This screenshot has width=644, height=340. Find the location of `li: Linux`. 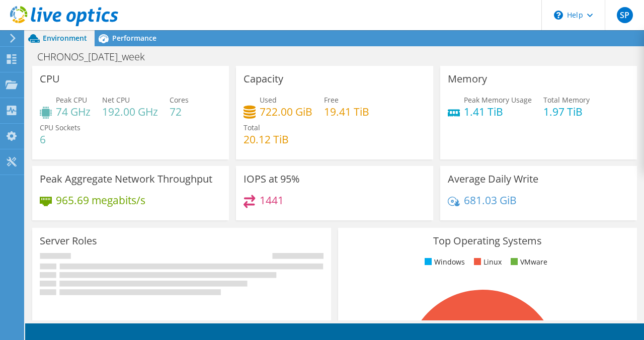

li: Linux is located at coordinates (487, 262).